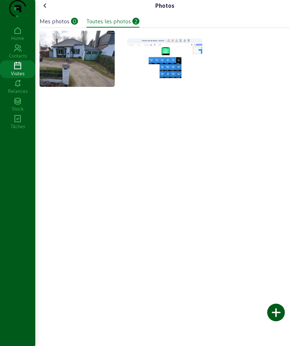 The width and height of the screenshot is (294, 346). What do you see at coordinates (109, 21) in the screenshot?
I see `div: Toutes les photos` at bounding box center [109, 21].